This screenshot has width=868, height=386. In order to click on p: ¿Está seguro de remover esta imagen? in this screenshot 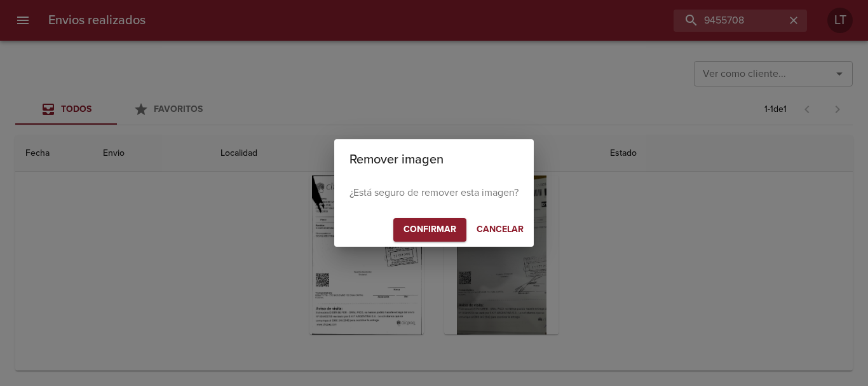, I will do `click(434, 193)`.